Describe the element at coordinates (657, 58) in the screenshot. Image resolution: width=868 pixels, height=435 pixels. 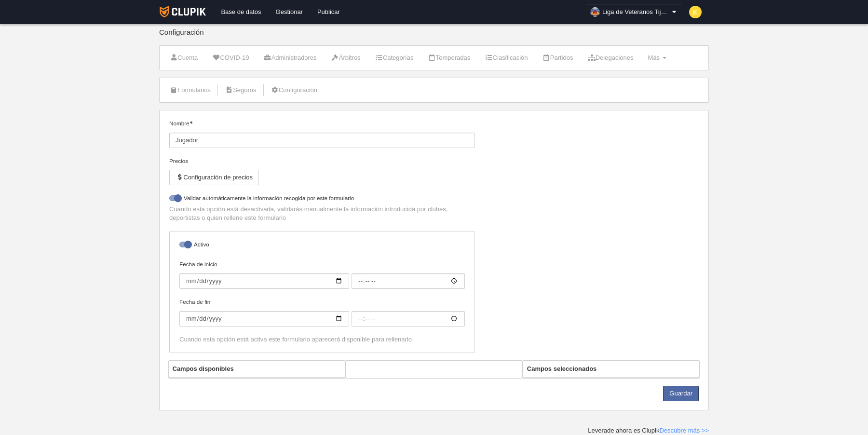
I see `a: Más` at that location.